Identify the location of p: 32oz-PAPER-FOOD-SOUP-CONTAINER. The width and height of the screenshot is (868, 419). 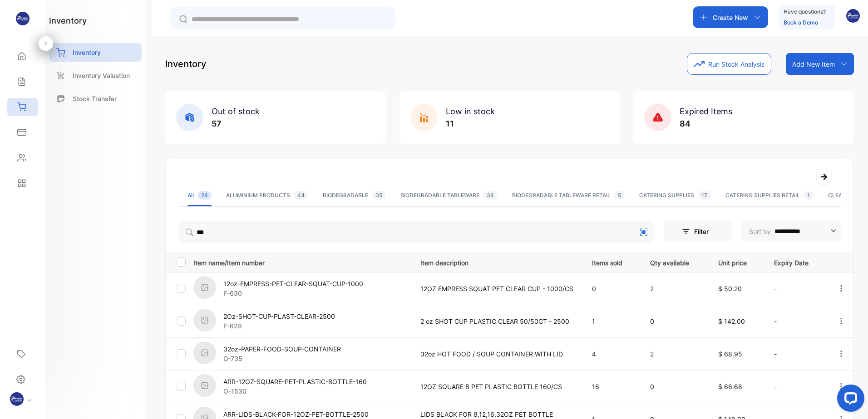
(282, 349).